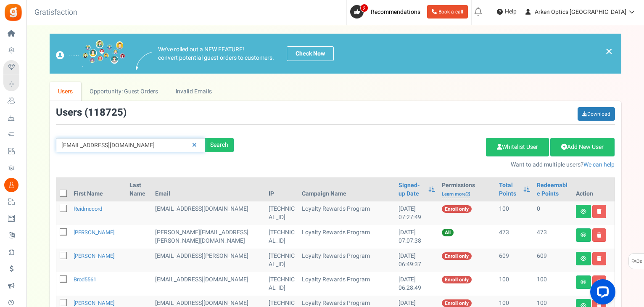 This screenshot has height=307, width=644. What do you see at coordinates (582, 147) in the screenshot?
I see `a: Add New User` at bounding box center [582, 147].